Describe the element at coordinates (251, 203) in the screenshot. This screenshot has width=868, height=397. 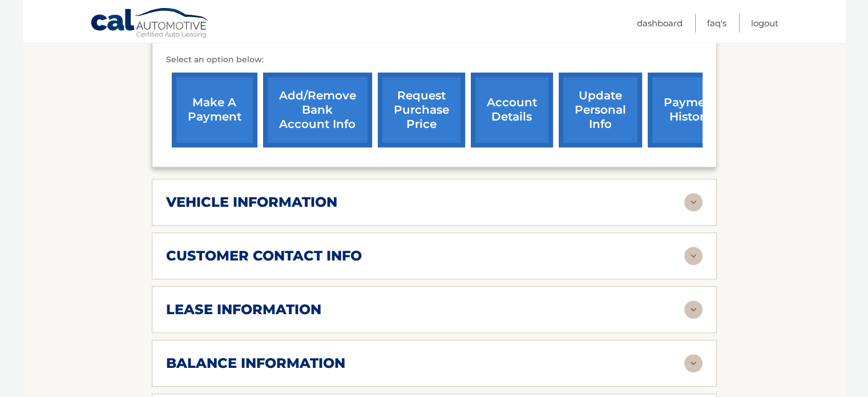
I see `h2: vehicle information` at that location.